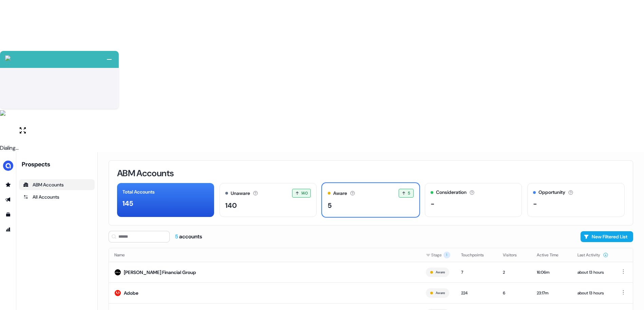 The width and height of the screenshot is (644, 310). Describe the element at coordinates (189, 236) in the screenshot. I see `div: accounts` at that location.